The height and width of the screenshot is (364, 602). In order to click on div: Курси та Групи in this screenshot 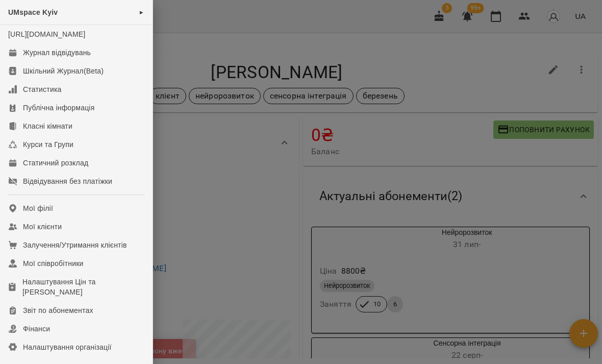, I will do `click(48, 144)`.